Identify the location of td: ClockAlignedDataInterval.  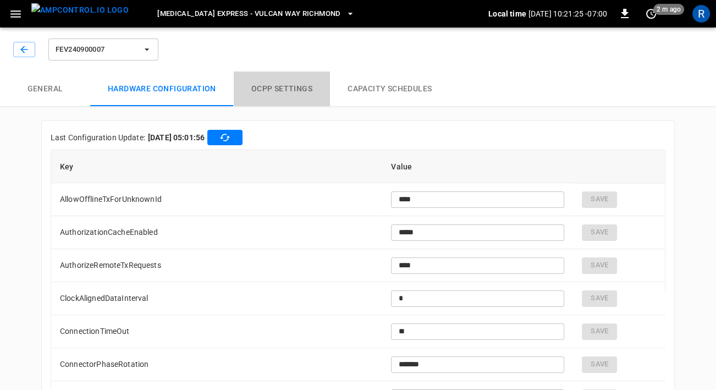
(217, 299).